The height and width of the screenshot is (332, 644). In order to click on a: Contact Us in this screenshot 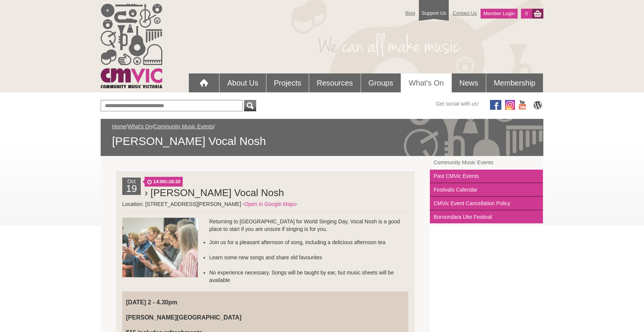, I will do `click(464, 13)`.